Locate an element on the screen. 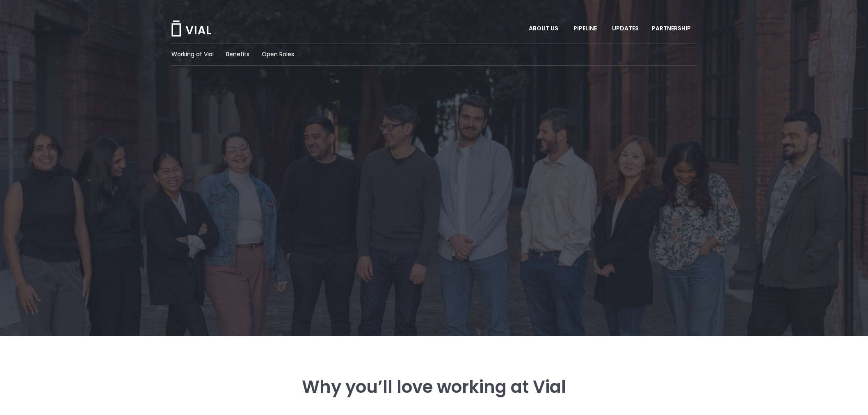 This screenshot has height=415, width=868. a: PIPELINEMenu Toggle is located at coordinates (586, 29).